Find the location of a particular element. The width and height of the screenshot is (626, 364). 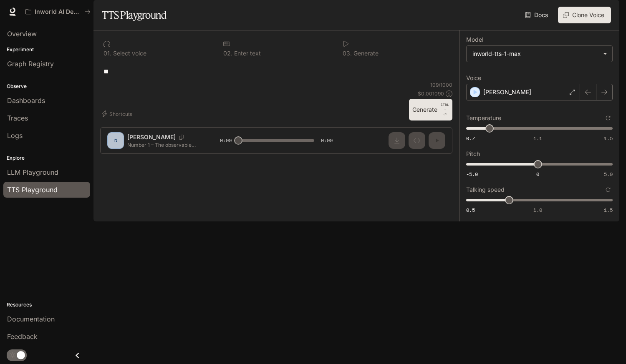

p: 0 2 . is located at coordinates (228, 54).